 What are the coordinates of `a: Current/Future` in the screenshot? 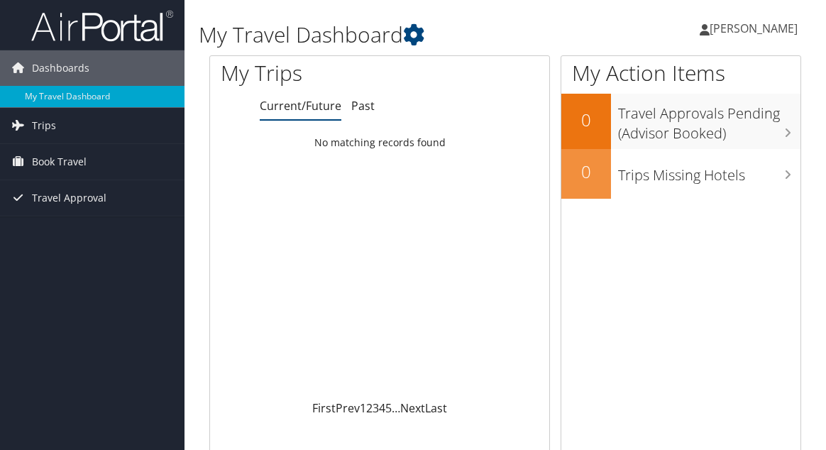 It's located at (300, 106).